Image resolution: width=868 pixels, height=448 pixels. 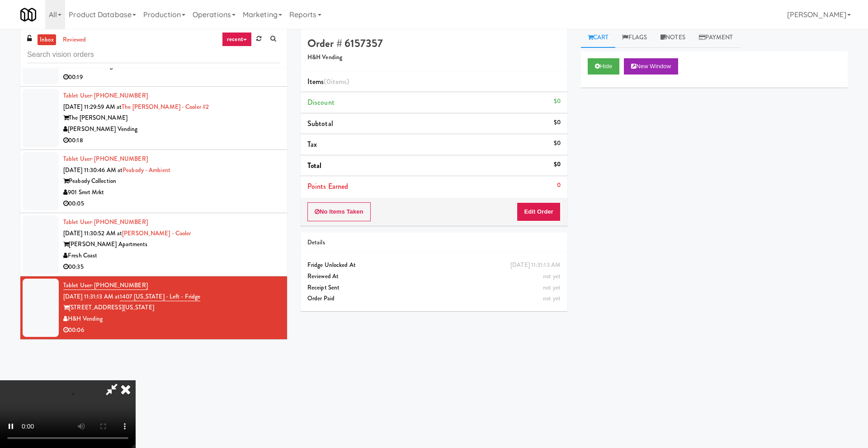 I want to click on div: Fresh Coast, so click(x=172, y=256).